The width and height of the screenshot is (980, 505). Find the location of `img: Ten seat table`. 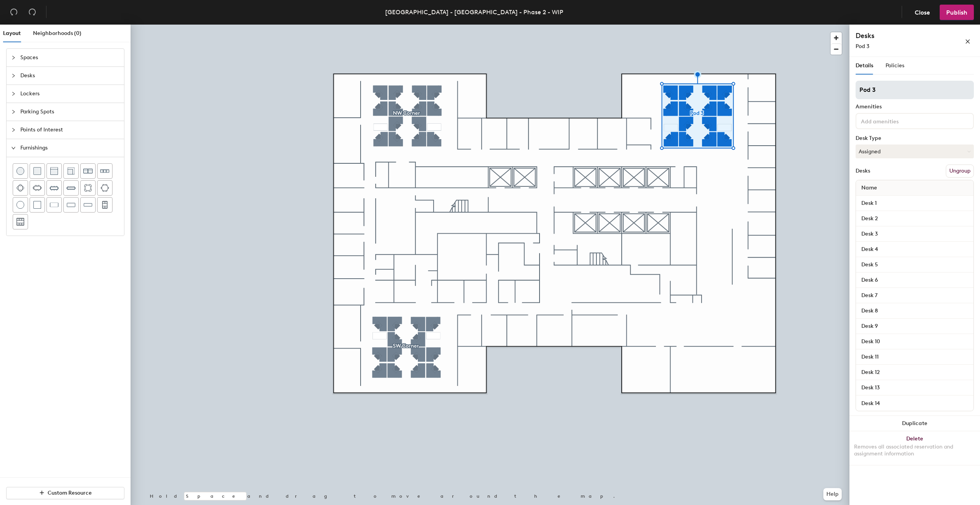

img: Ten seat table is located at coordinates (71, 188).